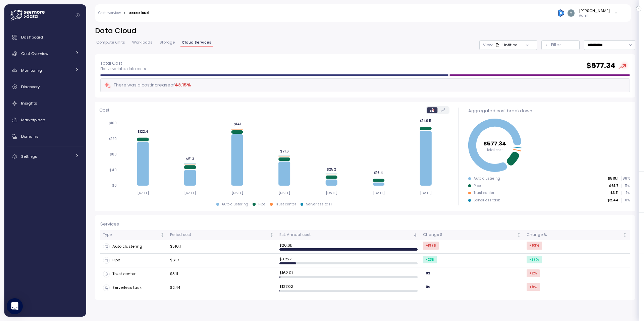 This screenshot has height=321, width=644. I want to click on tspan: $71.6, so click(284, 151).